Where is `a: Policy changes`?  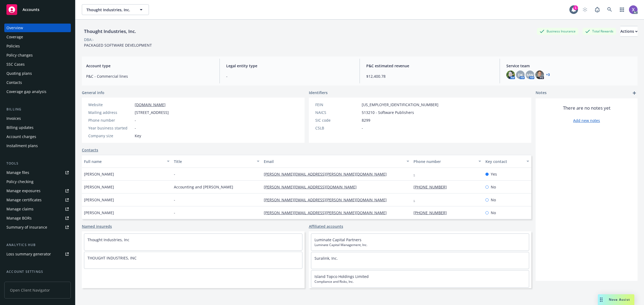
a: Policy changes is located at coordinates (38, 55).